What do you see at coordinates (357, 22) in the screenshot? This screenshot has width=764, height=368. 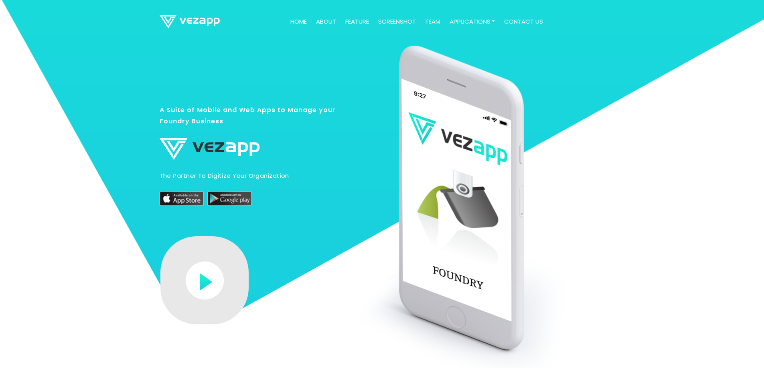 I see `a: feature` at bounding box center [357, 22].